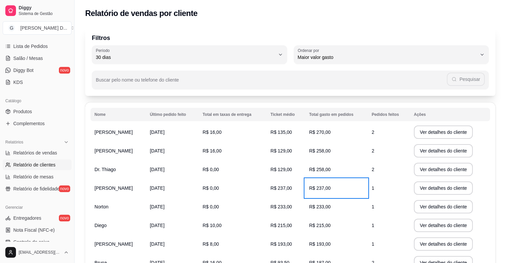 This screenshot has height=263, width=506. What do you see at coordinates (37, 177) in the screenshot?
I see `a: Relatório de mesas` at bounding box center [37, 177].